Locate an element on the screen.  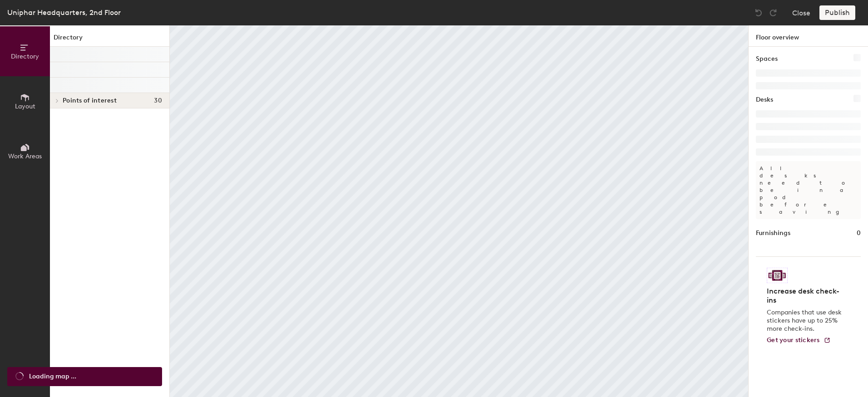
h1: 0 is located at coordinates (859, 233).